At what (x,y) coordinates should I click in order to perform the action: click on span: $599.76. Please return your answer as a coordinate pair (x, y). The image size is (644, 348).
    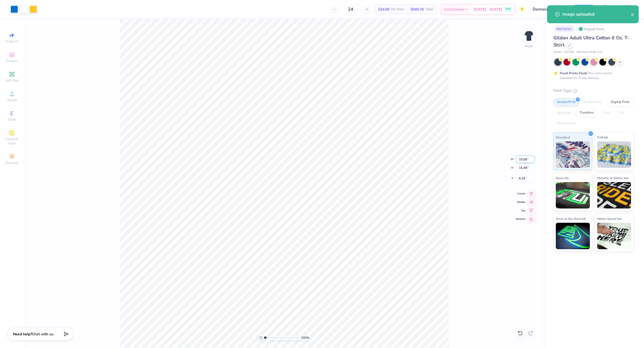
    Looking at the image, I should click on (417, 9).